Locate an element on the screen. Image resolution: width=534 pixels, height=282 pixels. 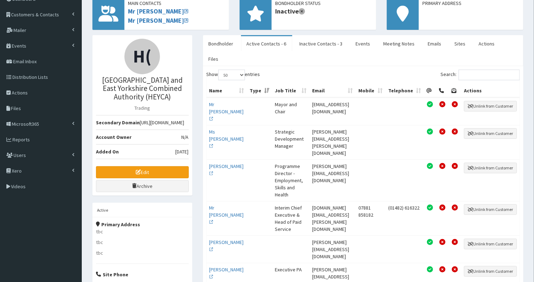
span: Microsoft365 is located at coordinates (25, 124).